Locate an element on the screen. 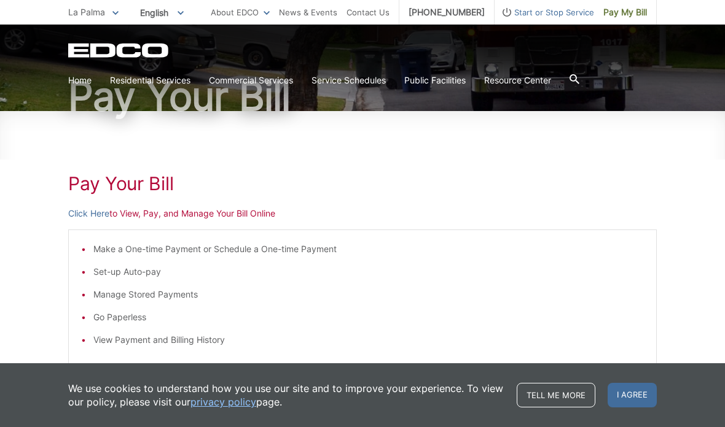 The image size is (725, 427). span: La Palma is located at coordinates (87, 12).